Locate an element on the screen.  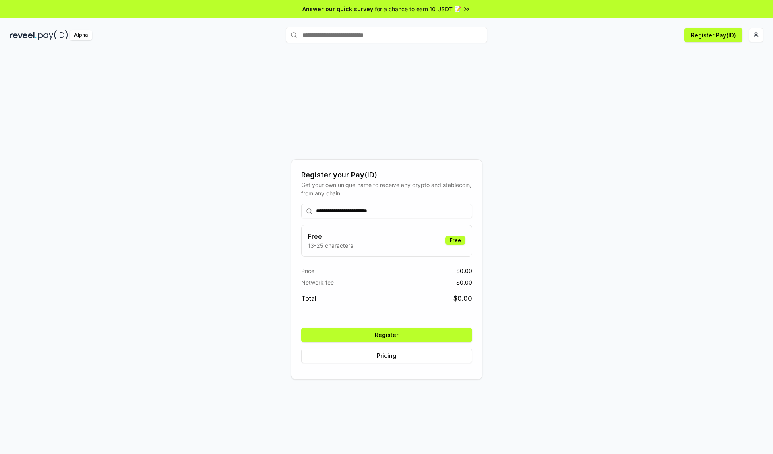
div: Free is located at coordinates (455, 241).